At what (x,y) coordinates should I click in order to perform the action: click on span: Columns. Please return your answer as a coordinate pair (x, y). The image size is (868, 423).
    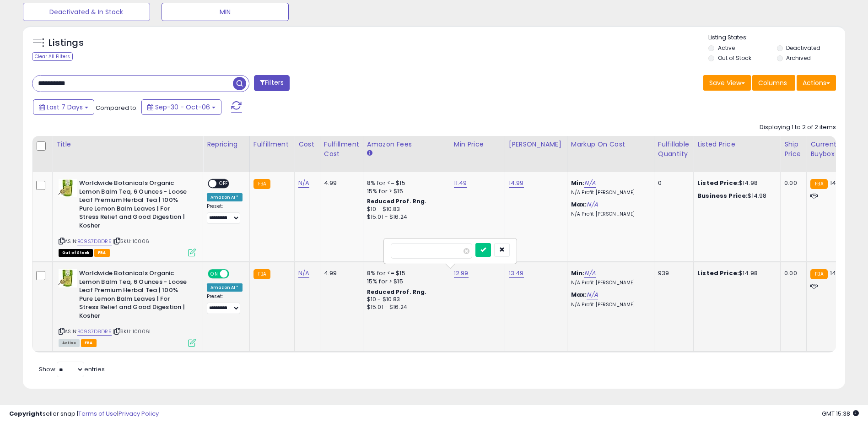
    Looking at the image, I should click on (772, 83).